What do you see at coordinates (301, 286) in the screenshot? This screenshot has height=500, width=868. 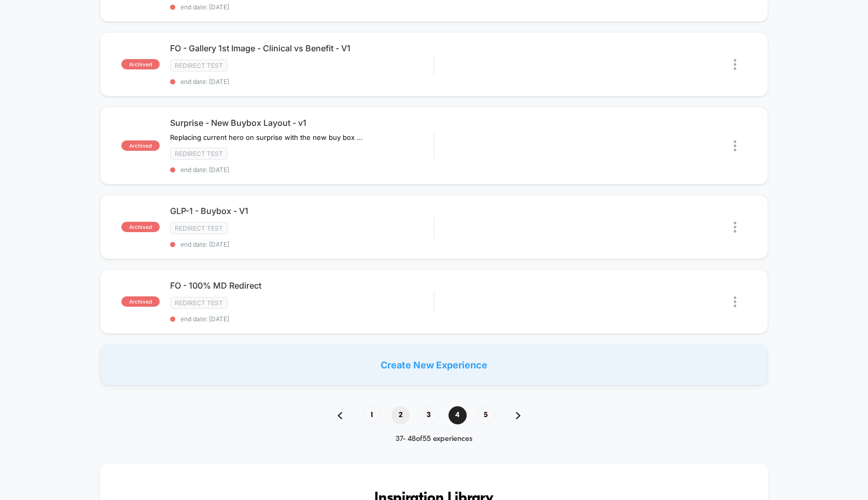 I see `span: FO - 100% MD Redirect` at bounding box center [301, 286].